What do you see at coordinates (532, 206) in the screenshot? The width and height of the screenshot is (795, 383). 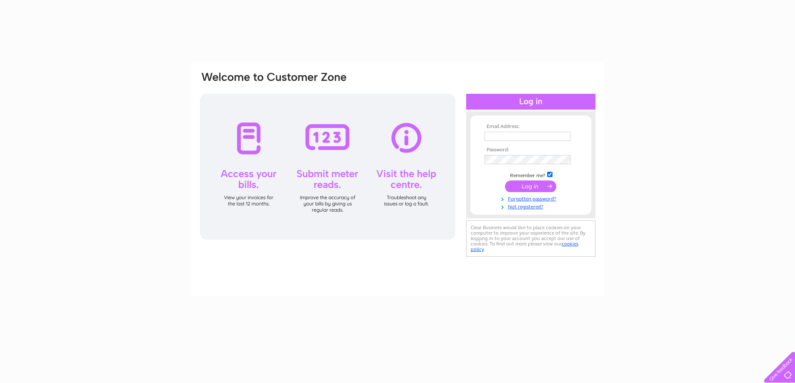 I see `a: Not registered?` at bounding box center [532, 206].